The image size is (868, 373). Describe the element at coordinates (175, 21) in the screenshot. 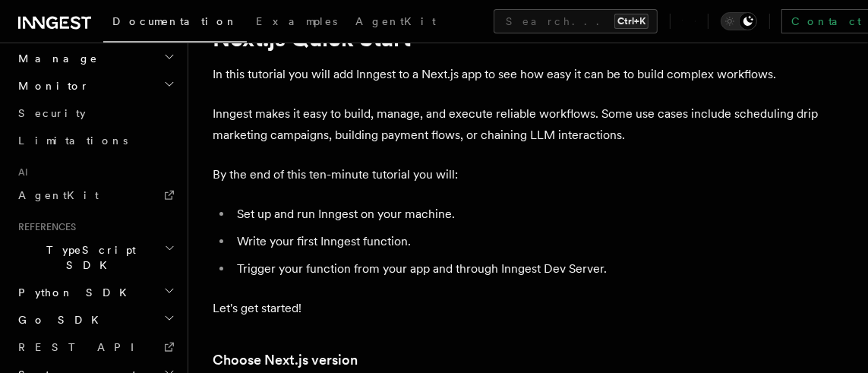

I see `span: Documentation` at that location.